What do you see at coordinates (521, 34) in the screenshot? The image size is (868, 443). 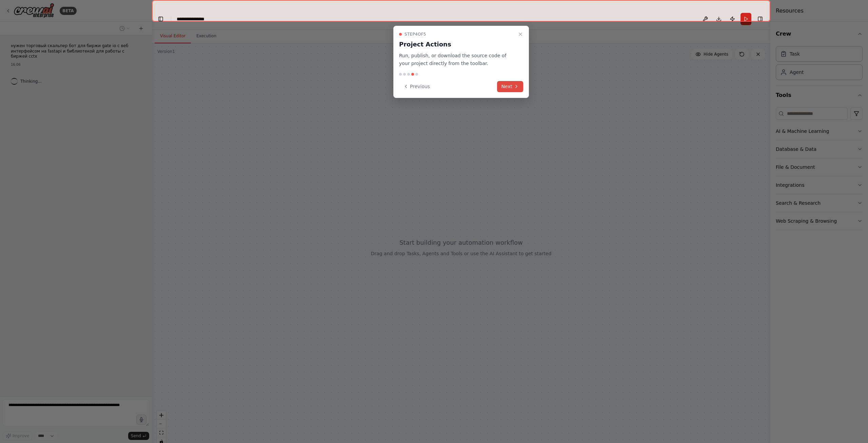 I see `button: Close walkthrough` at bounding box center [521, 34].